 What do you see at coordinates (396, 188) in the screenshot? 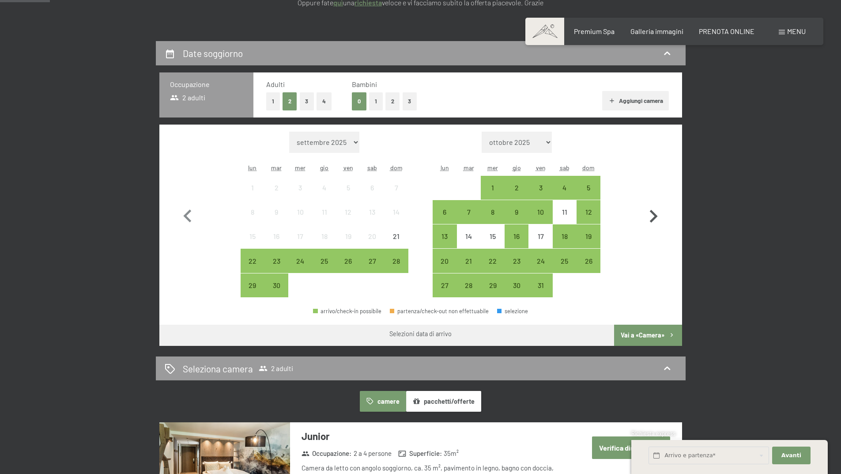
I see `div: Sun Sep 07 2025` at bounding box center [396, 188].